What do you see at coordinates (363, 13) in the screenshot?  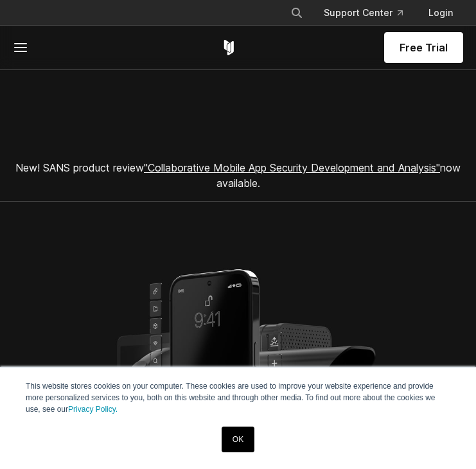 I see `a: Support Center` at bounding box center [363, 13].